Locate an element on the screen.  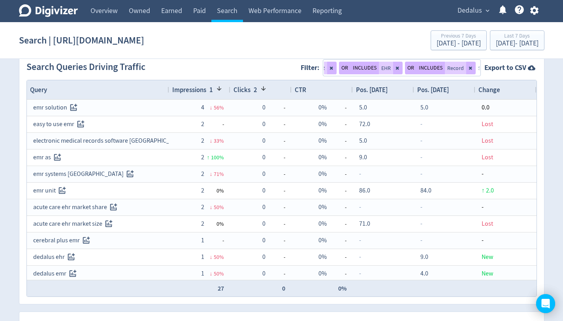
button: OR is located at coordinates (345, 68).